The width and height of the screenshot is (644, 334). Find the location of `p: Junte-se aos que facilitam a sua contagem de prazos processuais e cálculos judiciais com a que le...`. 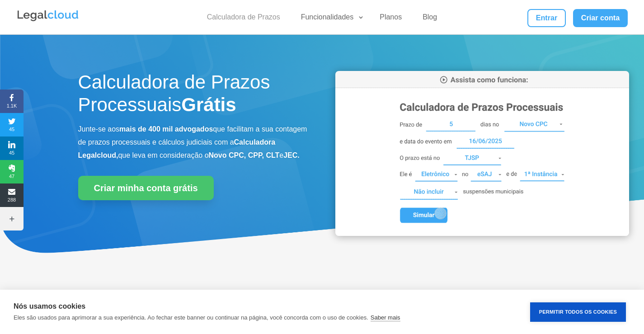

p: Junte-se aos que facilitam a sua contagem de prazos processuais e cálculos judiciais com a que le... is located at coordinates (194, 142).